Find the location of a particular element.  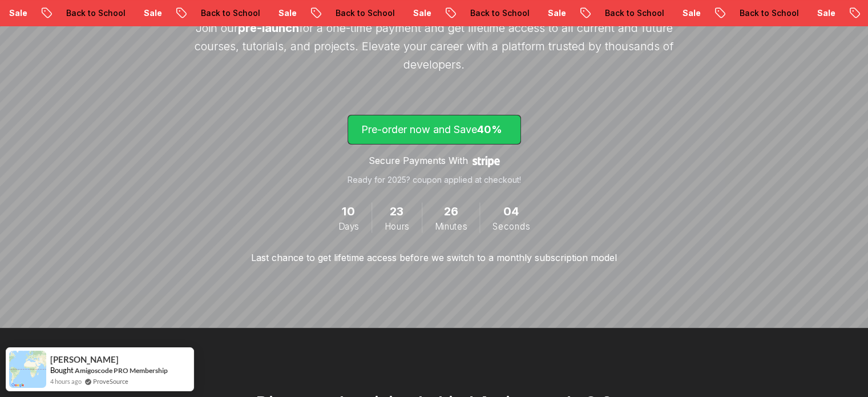

span: Bought is located at coordinates (62, 370).